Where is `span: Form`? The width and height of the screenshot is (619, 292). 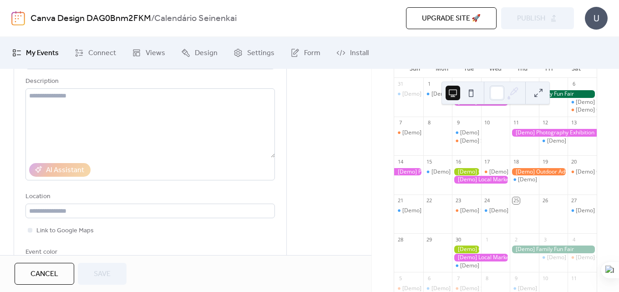 span: Form is located at coordinates (312, 53).